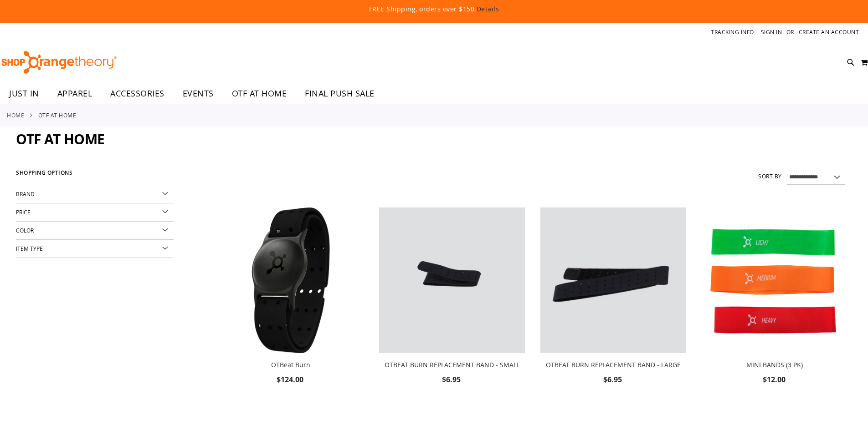 The image size is (868, 430). Describe the element at coordinates (25, 194) in the screenshot. I see `span: Brand` at that location.